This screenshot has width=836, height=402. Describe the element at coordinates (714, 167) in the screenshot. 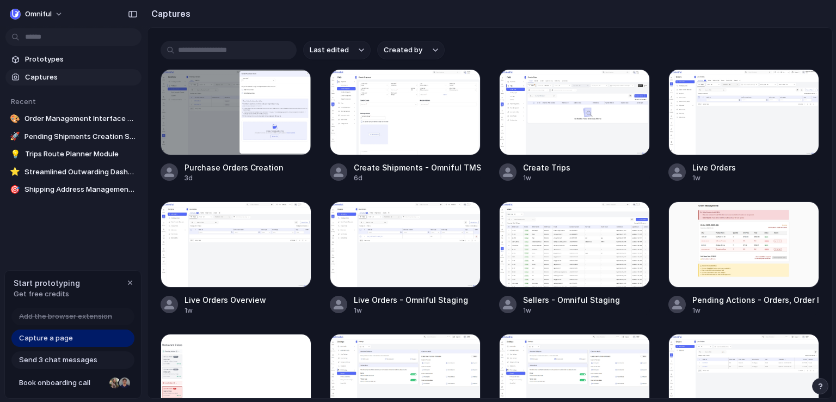

I see `div: Live Orders` at that location.